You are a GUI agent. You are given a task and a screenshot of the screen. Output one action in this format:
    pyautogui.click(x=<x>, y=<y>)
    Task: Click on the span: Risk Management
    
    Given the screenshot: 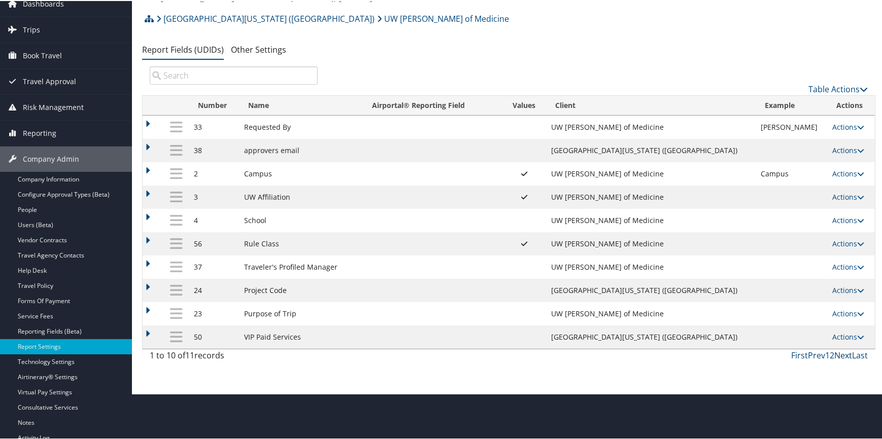 What is the action you would take?
    pyautogui.click(x=53, y=107)
    